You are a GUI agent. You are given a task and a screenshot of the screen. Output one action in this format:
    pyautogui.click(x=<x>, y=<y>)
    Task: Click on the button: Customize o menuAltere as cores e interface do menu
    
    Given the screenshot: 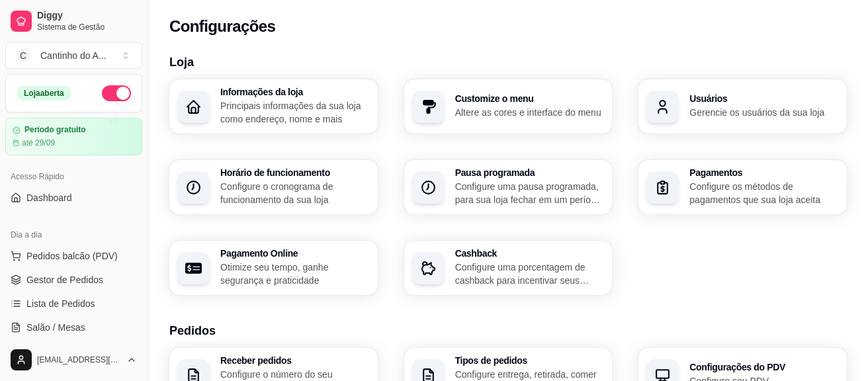 What is the action you would take?
    pyautogui.click(x=508, y=106)
    